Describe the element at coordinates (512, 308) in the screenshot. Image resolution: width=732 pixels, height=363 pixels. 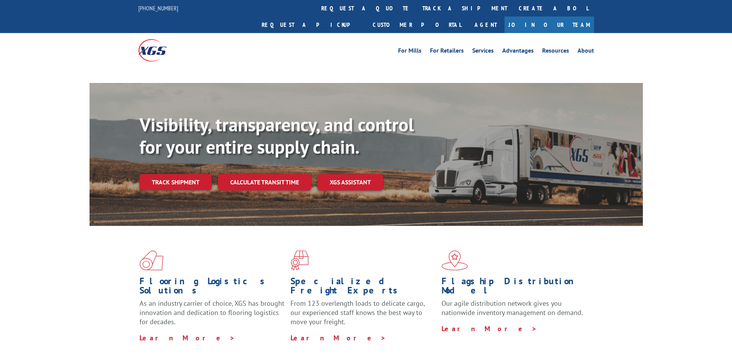
I see `span: Our agile distribution network gives you nationwide inventory management on demand.` at that location.